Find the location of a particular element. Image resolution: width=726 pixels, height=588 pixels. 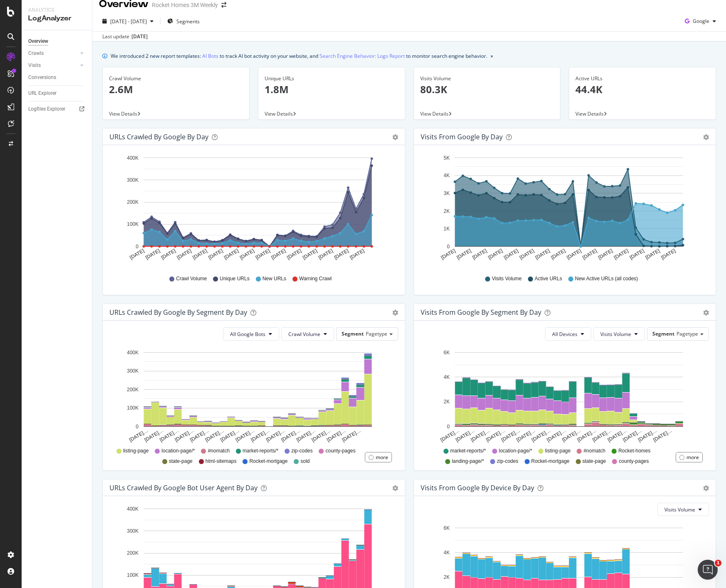

button: Segments is located at coordinates (184, 21).